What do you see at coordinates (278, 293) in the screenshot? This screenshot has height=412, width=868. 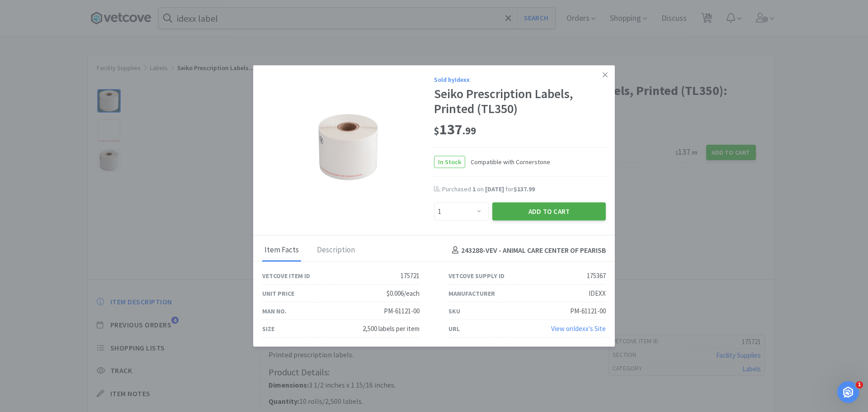 I see `div: Unit Price` at bounding box center [278, 293].